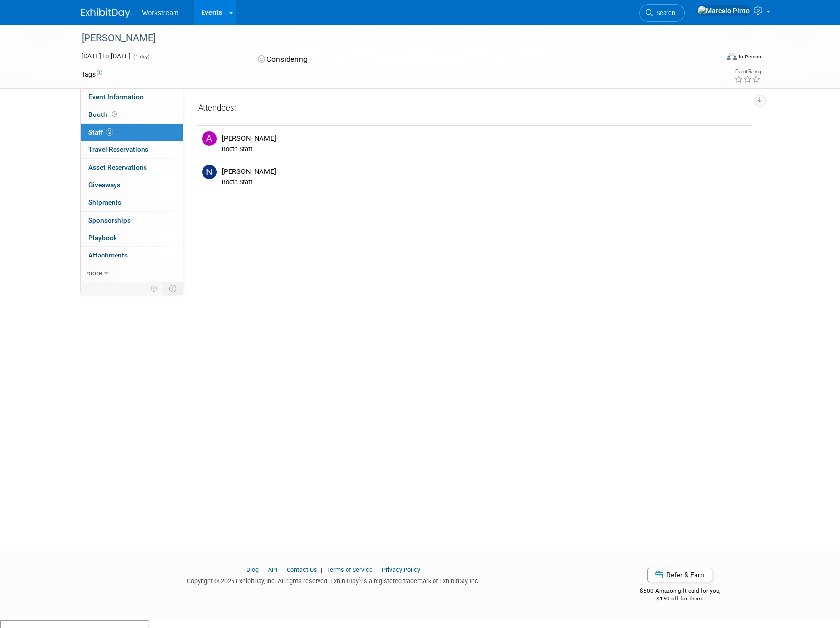 The height and width of the screenshot is (628, 840). What do you see at coordinates (104, 114) in the screenshot?
I see `span: Booth` at bounding box center [104, 114].